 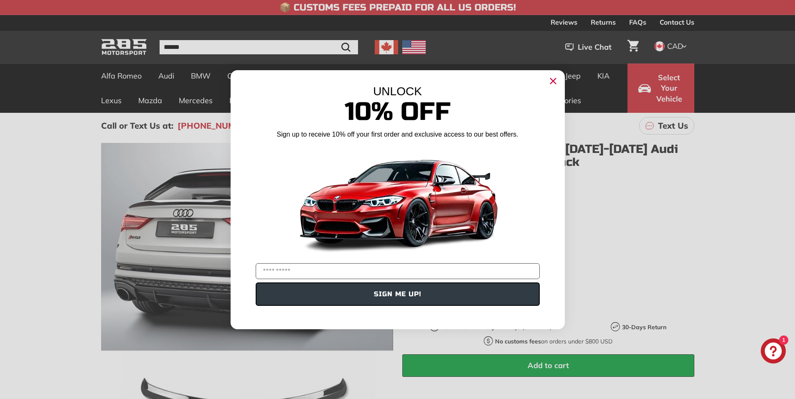 What do you see at coordinates (398, 271) in the screenshot?
I see `input: YOUR EMAIL` at bounding box center [398, 271].